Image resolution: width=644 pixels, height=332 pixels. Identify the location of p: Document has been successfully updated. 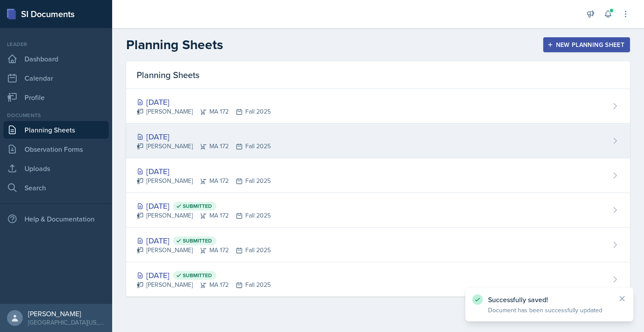
(549, 310).